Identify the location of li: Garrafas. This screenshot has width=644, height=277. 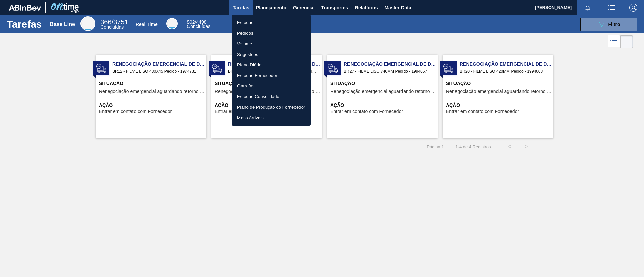
(271, 86).